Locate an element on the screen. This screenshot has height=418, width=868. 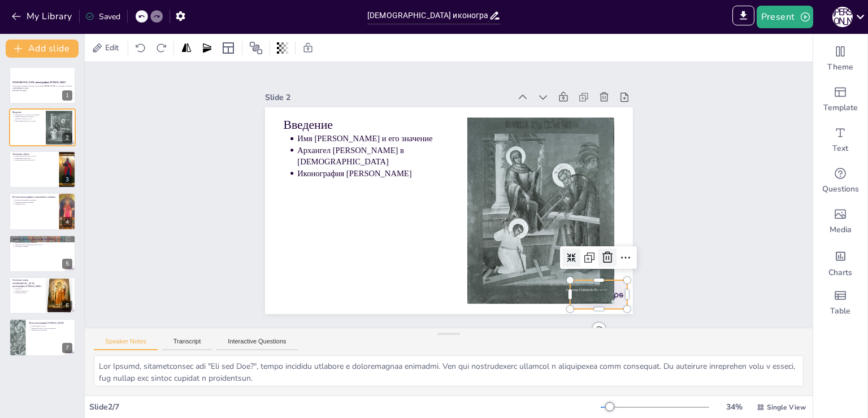
p: Влияние византийских традиций is located at coordinates (35, 201).